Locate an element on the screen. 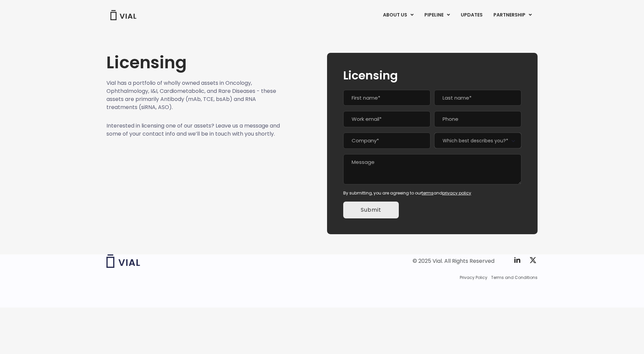  input: Submit is located at coordinates (371, 210).